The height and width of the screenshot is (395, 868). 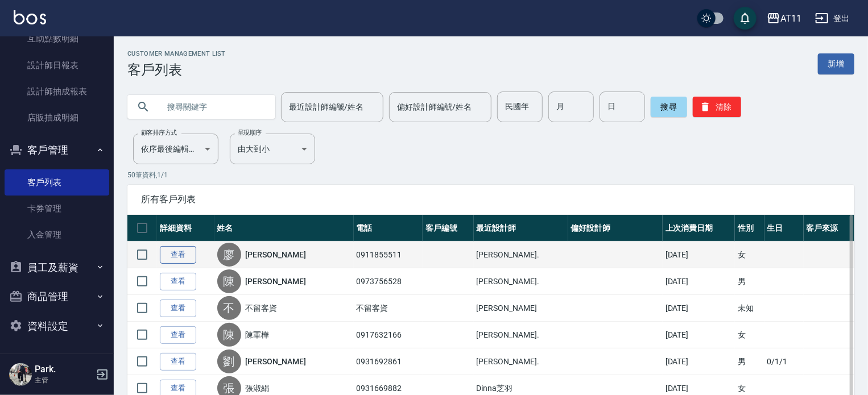 I want to click on button: 商品管理, so click(x=57, y=297).